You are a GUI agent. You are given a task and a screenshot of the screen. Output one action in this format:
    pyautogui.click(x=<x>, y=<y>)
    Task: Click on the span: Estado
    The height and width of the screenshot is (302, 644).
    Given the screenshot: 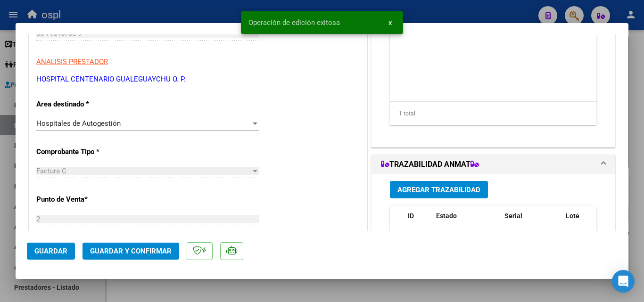 What is the action you would take?
    pyautogui.click(x=446, y=215)
    